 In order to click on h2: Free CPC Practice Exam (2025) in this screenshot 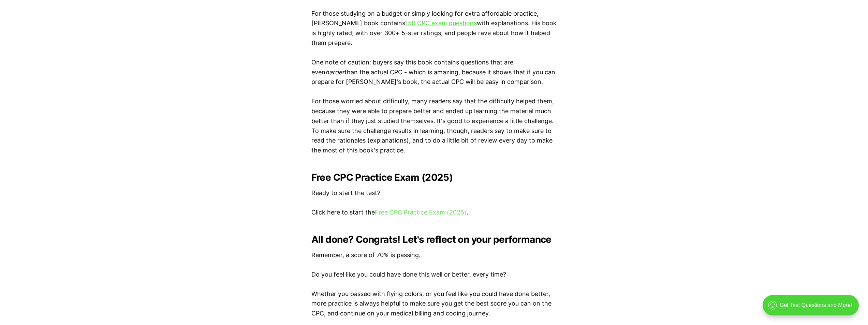, I will do `click(434, 178)`.